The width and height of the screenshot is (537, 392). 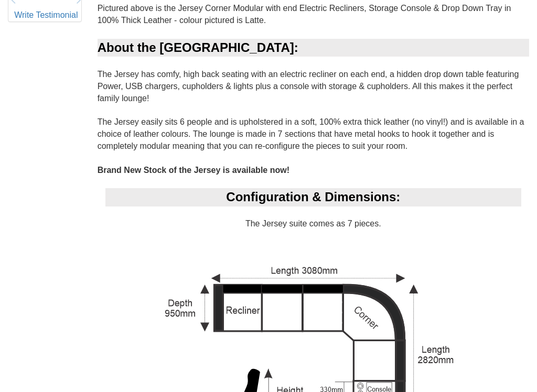 What do you see at coordinates (46, 15) in the screenshot?
I see `a: Write Testimonial` at bounding box center [46, 15].